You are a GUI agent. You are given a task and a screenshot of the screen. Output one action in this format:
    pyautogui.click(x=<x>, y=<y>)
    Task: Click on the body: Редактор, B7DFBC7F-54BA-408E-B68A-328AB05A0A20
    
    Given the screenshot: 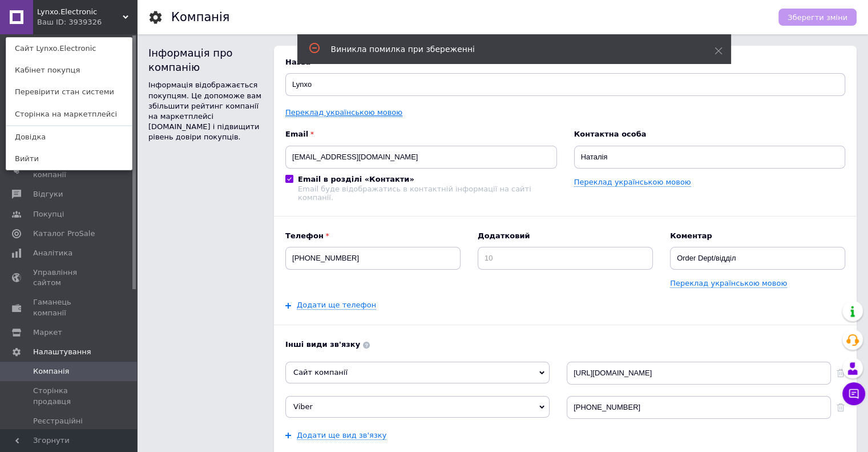 What is the action you would take?
    pyautogui.click(x=279, y=101)
    